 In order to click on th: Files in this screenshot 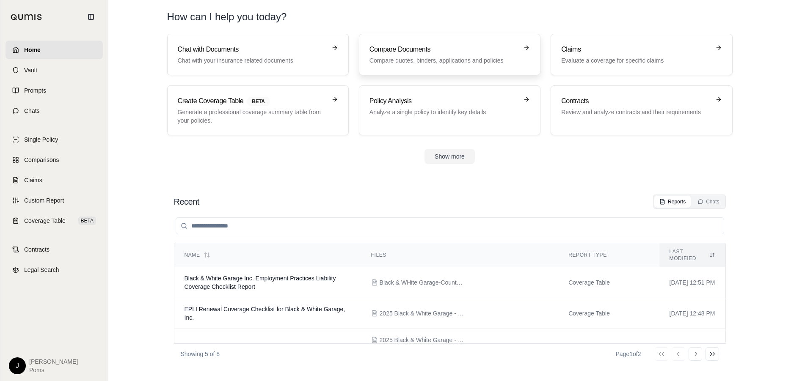, I will do `click(460, 255)`.